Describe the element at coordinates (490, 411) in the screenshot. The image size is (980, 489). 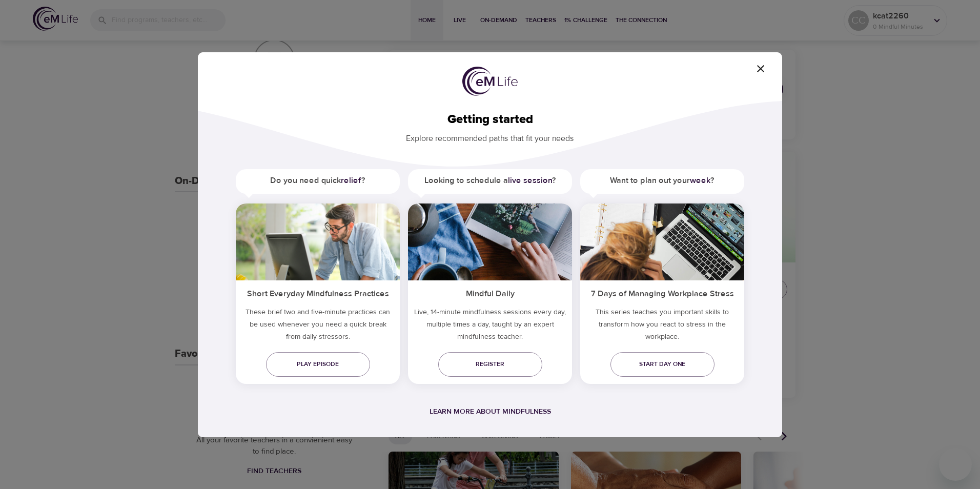
I see `span: Learn more about mindfulness` at that location.